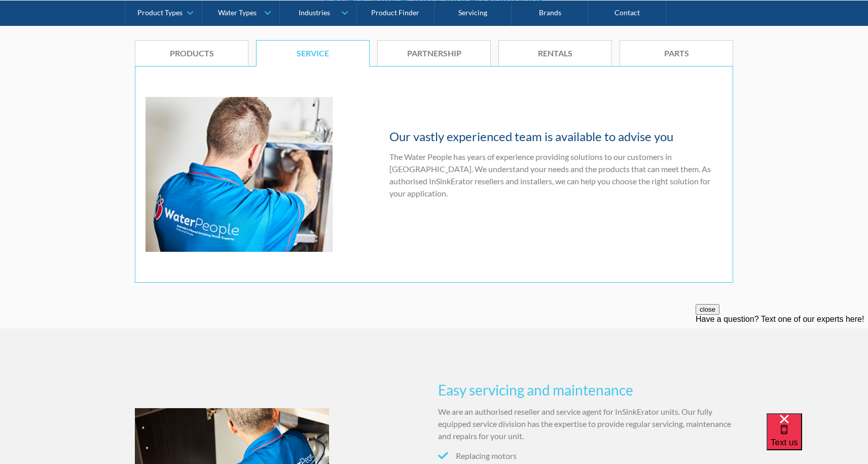  I want to click on h3: Easy servicing and maintenance, so click(586, 390).